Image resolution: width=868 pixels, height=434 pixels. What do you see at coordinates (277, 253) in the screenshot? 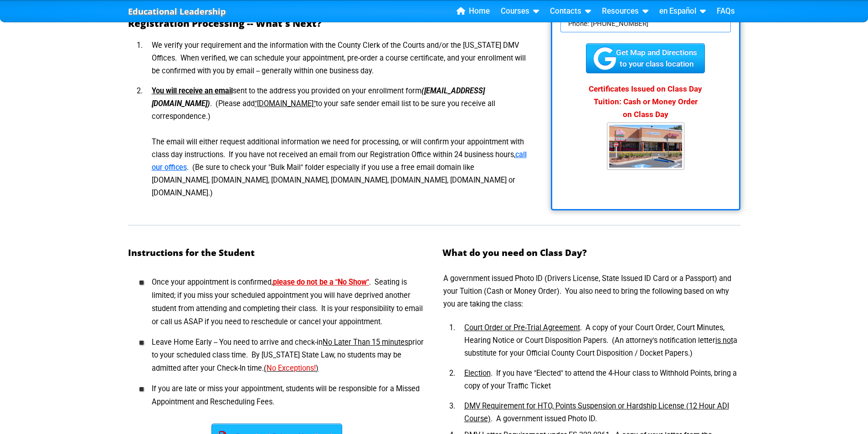
I see `h3: Instructions for the Student` at bounding box center [277, 253].